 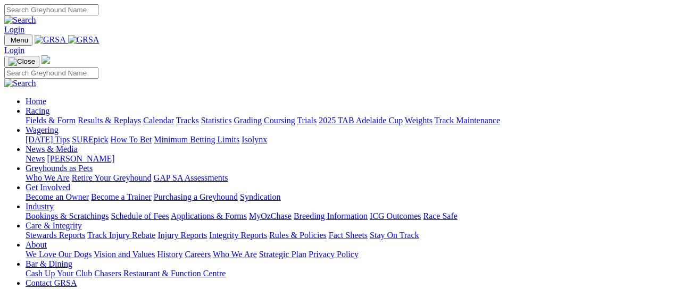 What do you see at coordinates (160, 273) in the screenshot?
I see `a: Chasers Restaurant & Function Centre` at bounding box center [160, 273].